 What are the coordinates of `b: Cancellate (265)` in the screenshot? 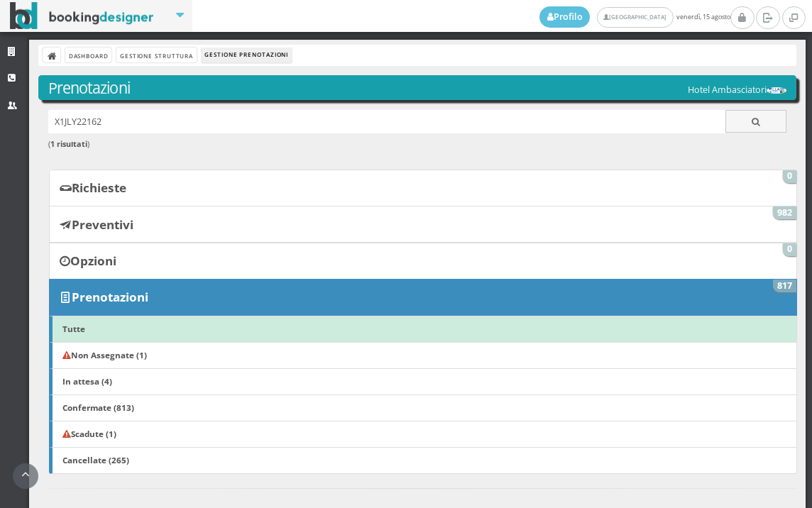 It's located at (96, 460).